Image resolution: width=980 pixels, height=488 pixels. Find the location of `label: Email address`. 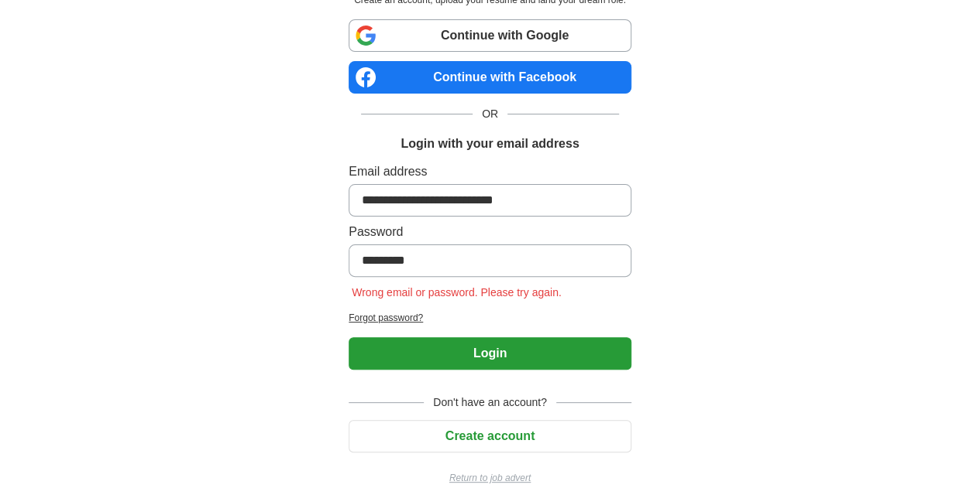

label: Email address is located at coordinates (489, 172).